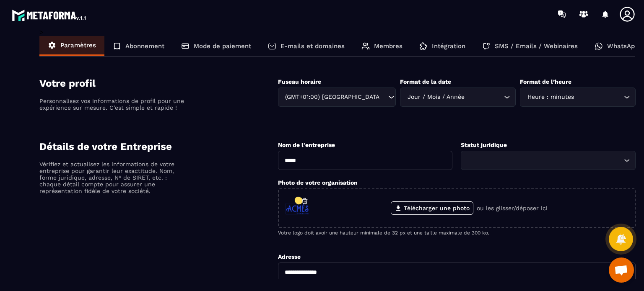 This screenshot has width=644, height=291. What do you see at coordinates (623, 46) in the screenshot?
I see `p: WhatsApp` at bounding box center [623, 46].